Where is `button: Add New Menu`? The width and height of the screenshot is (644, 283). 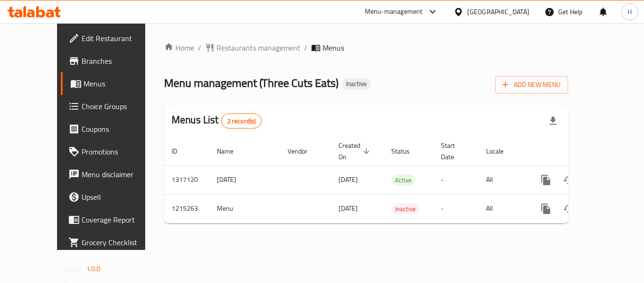
button: Add New Menu is located at coordinates (532, 84).